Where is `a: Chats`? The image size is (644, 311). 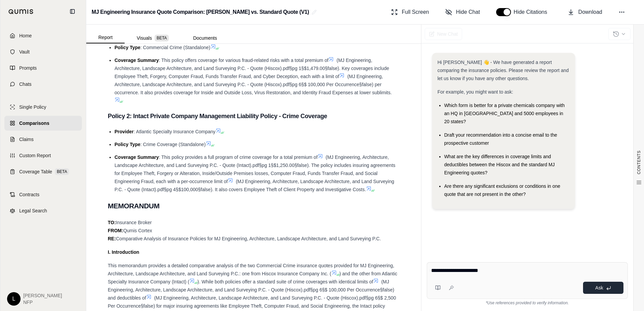 a: Chats is located at coordinates (43, 84).